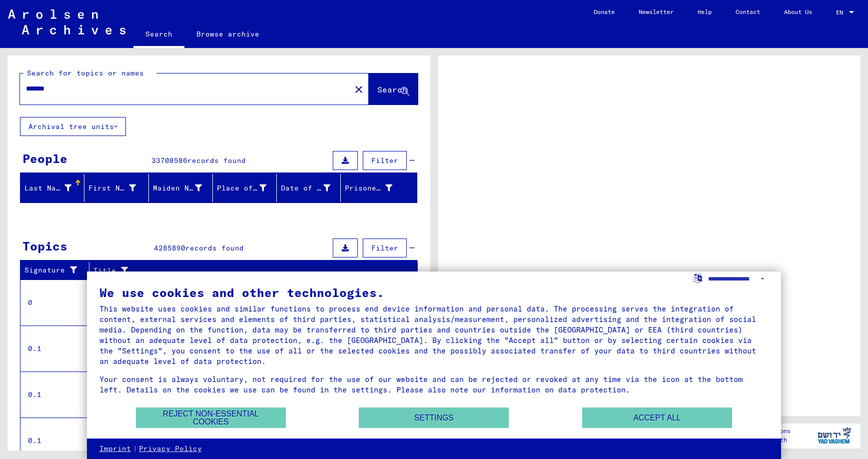 Image resolution: width=868 pixels, height=459 pixels. Describe the element at coordinates (657, 418) in the screenshot. I see `button: Accept all` at that location.